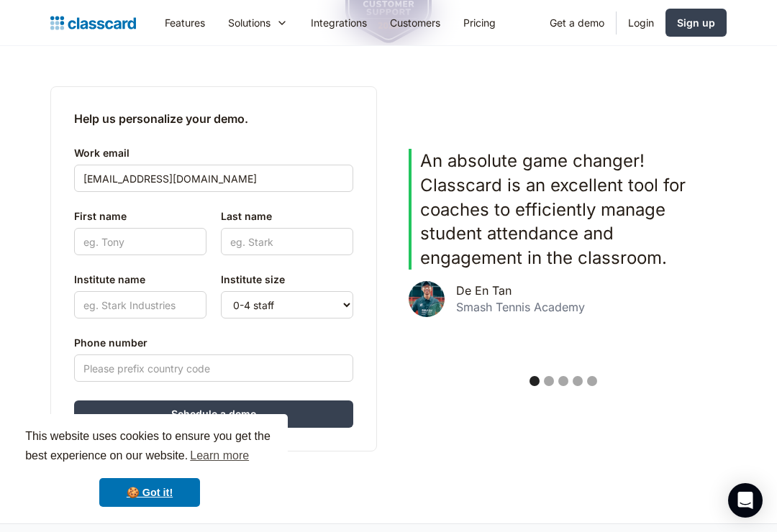 Image resolution: width=777 pixels, height=532 pixels. I want to click on h2: Help us personalize your demo., so click(213, 119).